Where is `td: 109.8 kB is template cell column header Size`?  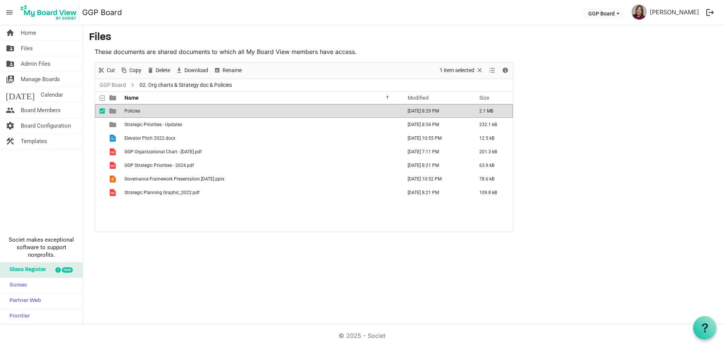 td: 109.8 kB is template cell column header Size is located at coordinates (492, 192).